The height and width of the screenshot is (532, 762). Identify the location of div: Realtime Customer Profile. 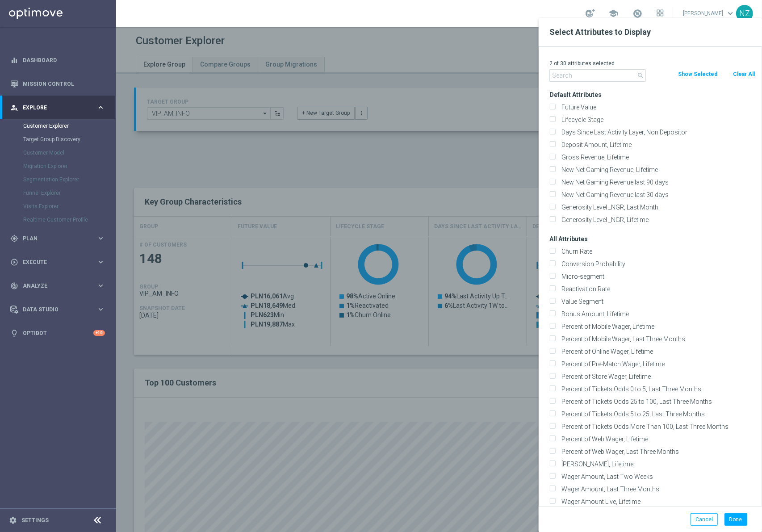
(69, 220).